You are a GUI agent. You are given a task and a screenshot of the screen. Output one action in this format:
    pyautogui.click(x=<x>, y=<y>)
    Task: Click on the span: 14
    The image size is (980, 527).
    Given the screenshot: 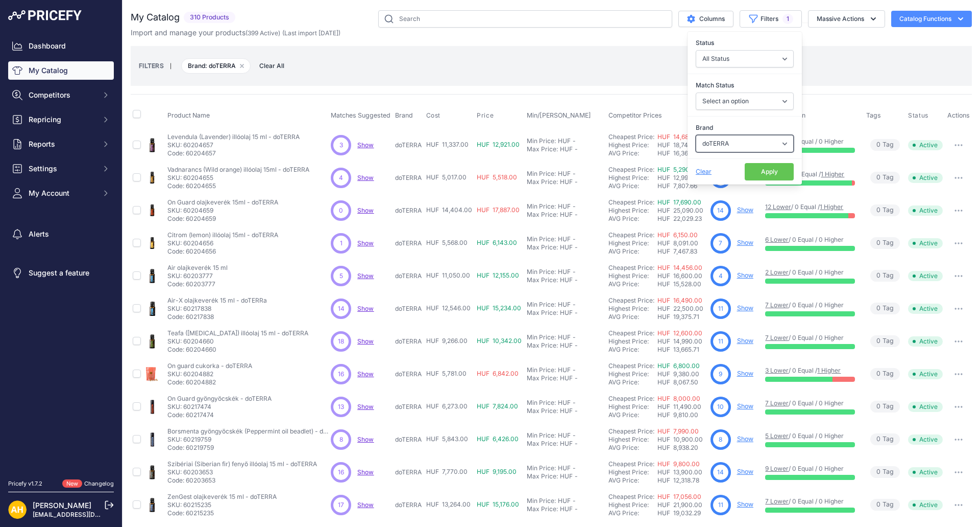 What is the action you would take?
    pyautogui.click(x=341, y=309)
    